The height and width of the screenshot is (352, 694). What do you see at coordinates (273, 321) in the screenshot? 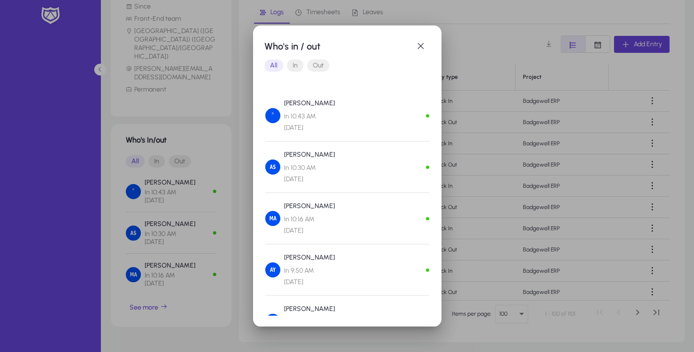
I see `img: Aleaa Hassan` at bounding box center [273, 321].